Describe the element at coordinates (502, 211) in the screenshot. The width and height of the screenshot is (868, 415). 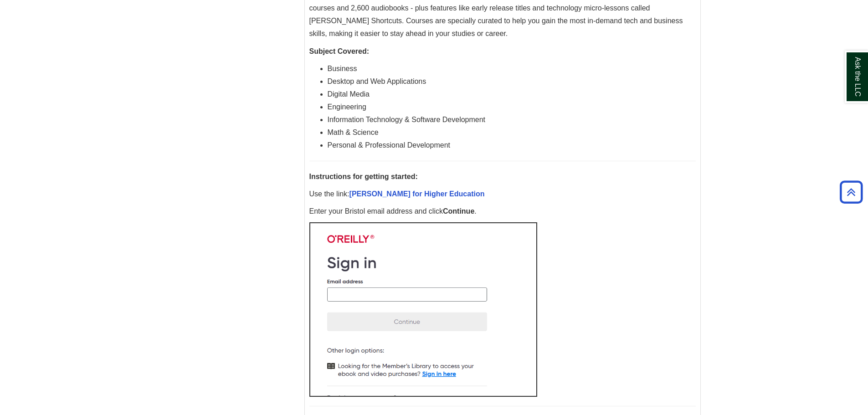
I see `p: Enter your Bristol email address and click .` at that location.